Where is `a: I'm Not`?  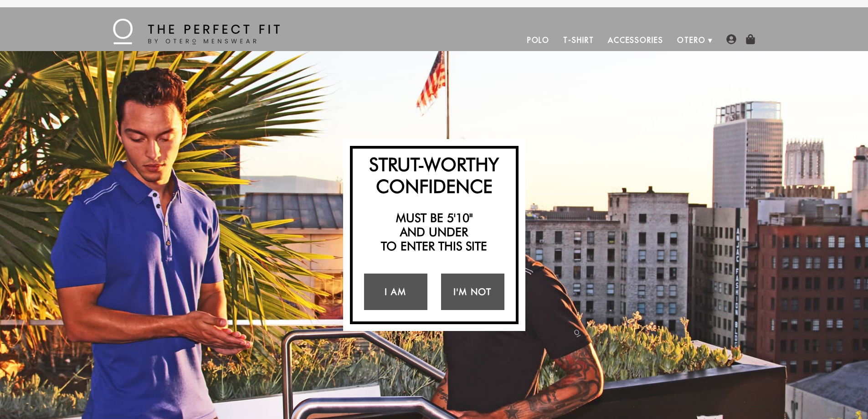 a: I'm Not is located at coordinates (472, 292).